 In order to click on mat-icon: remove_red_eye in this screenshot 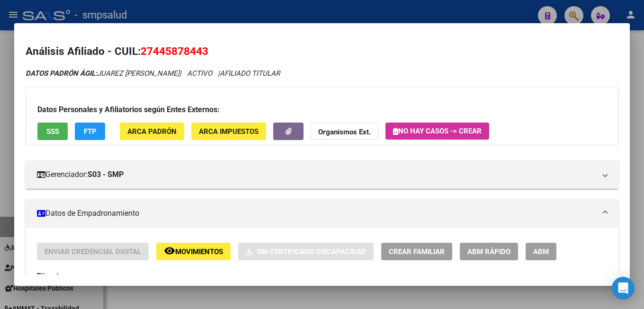, I will do `click(169, 251)`.